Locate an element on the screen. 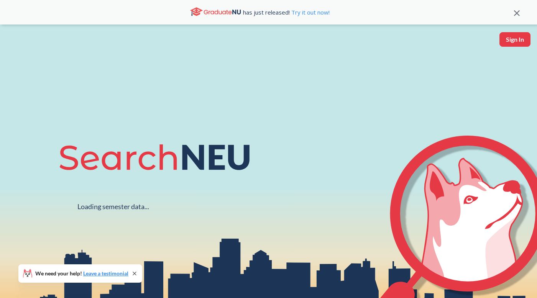 Image resolution: width=537 pixels, height=298 pixels. button: Sign In is located at coordinates (515, 39).